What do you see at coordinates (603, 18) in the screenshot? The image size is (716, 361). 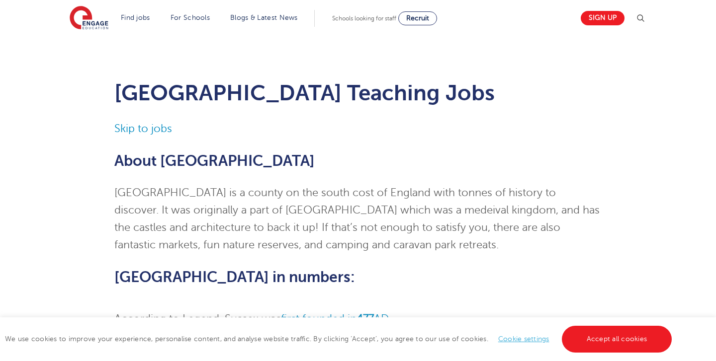 I see `a: Sign up` at bounding box center [603, 18].